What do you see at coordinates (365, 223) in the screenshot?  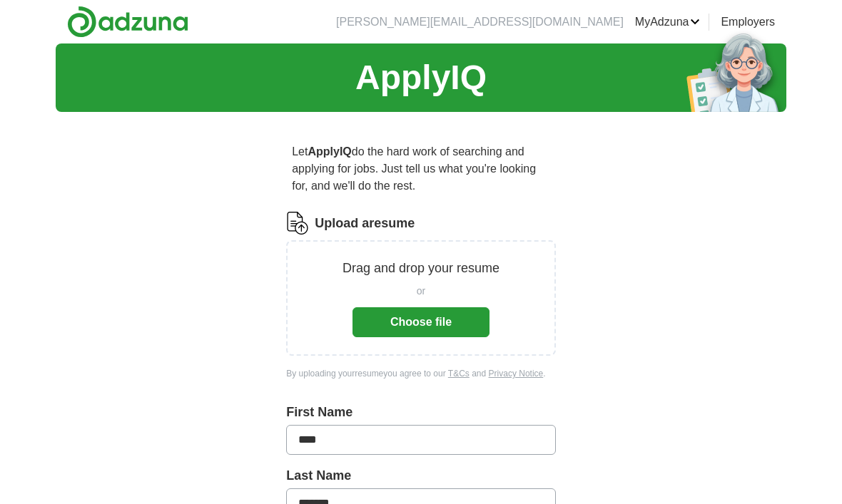 I see `label: Upload a resume` at bounding box center [365, 223].